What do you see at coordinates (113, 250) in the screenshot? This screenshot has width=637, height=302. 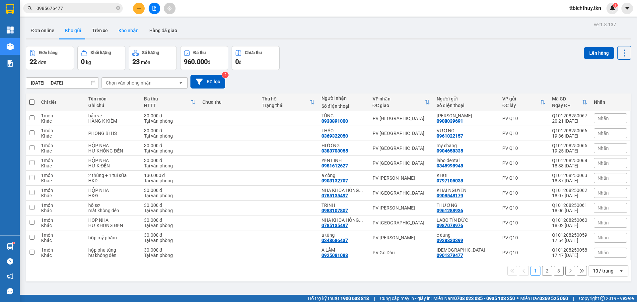 I see `div: hộp phụ tùng` at bounding box center [113, 250].